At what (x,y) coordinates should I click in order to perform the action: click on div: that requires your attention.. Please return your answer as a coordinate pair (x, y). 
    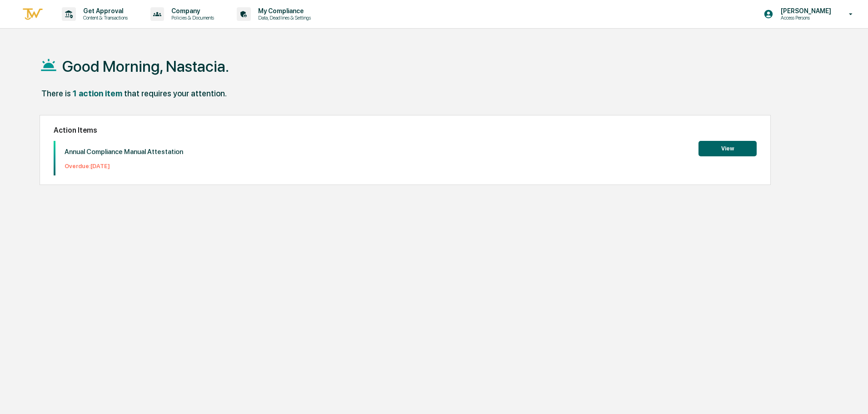
    Looking at the image, I should click on (176, 93).